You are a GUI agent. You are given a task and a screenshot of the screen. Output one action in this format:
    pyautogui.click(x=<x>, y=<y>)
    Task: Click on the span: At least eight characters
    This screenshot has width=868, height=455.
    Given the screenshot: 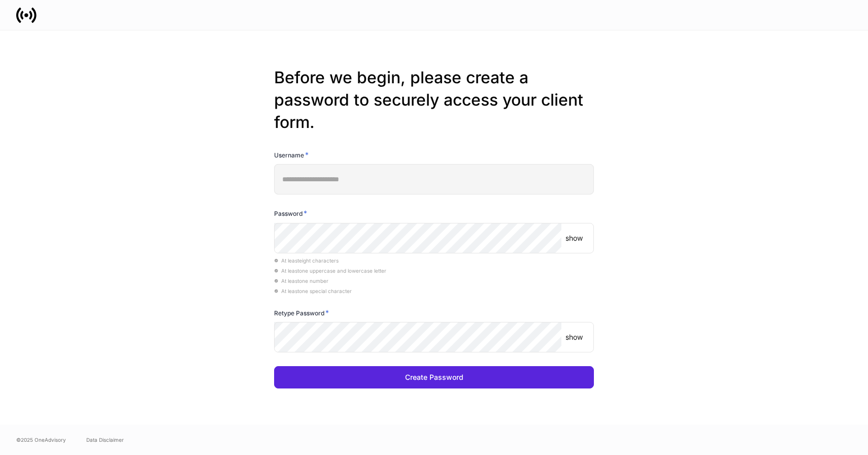 What is the action you would take?
    pyautogui.click(x=306, y=261)
    